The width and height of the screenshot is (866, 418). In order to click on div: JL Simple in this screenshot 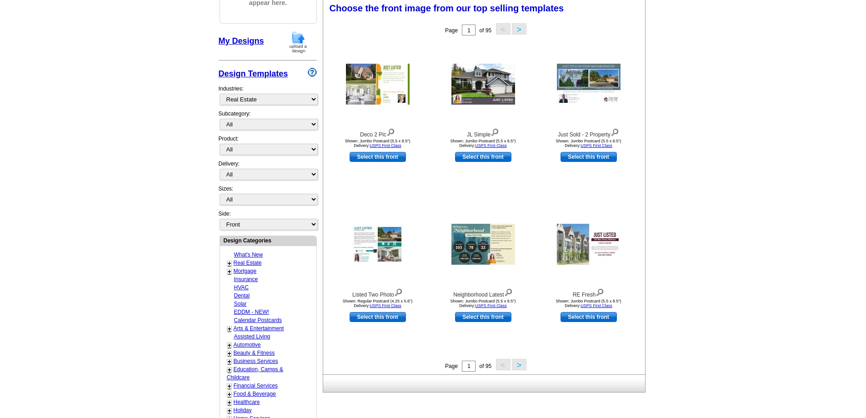, I will do `click(483, 132)`.